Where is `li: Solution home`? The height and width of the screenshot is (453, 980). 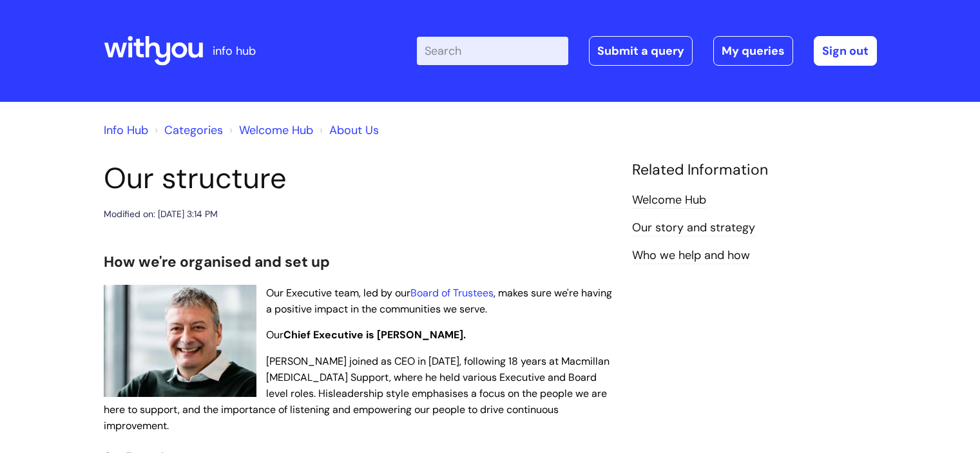 li: Solution home is located at coordinates (187, 130).